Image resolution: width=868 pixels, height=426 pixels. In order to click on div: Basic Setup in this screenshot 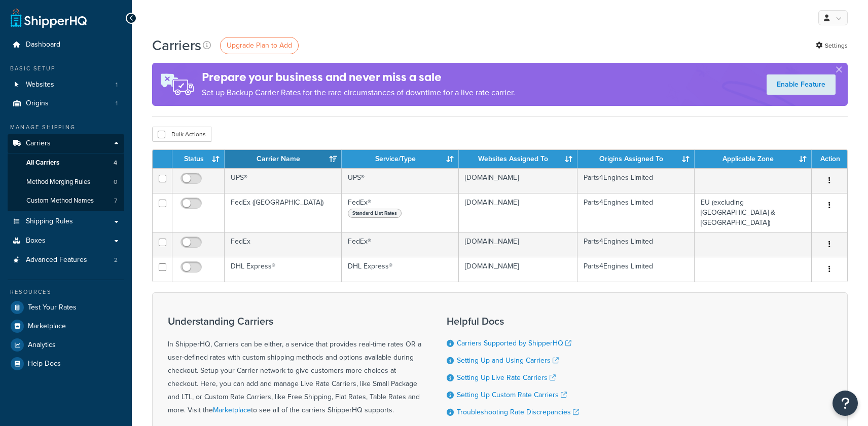, I will do `click(66, 69)`.